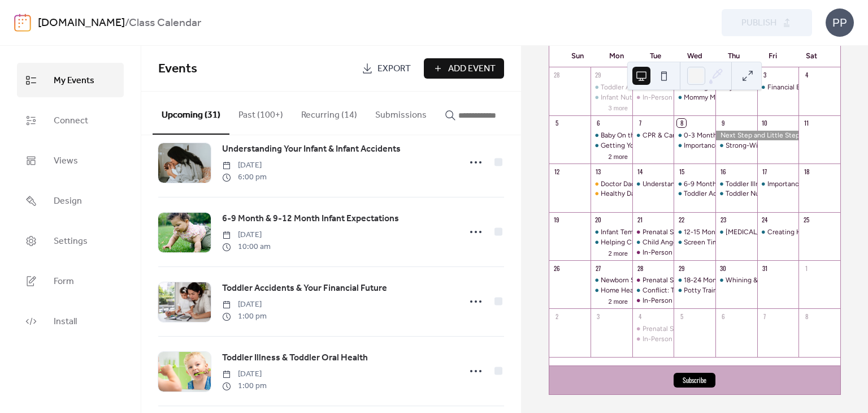  I want to click on div: Toddler Illness & Toddler Oral Health, so click(737, 184).